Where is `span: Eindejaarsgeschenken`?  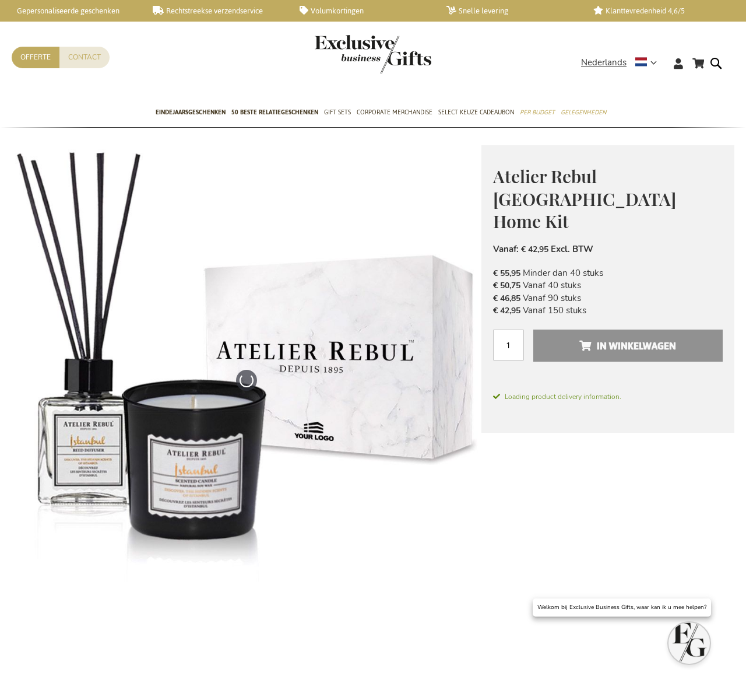
span: Eindejaarsgeschenken is located at coordinates (191, 112).